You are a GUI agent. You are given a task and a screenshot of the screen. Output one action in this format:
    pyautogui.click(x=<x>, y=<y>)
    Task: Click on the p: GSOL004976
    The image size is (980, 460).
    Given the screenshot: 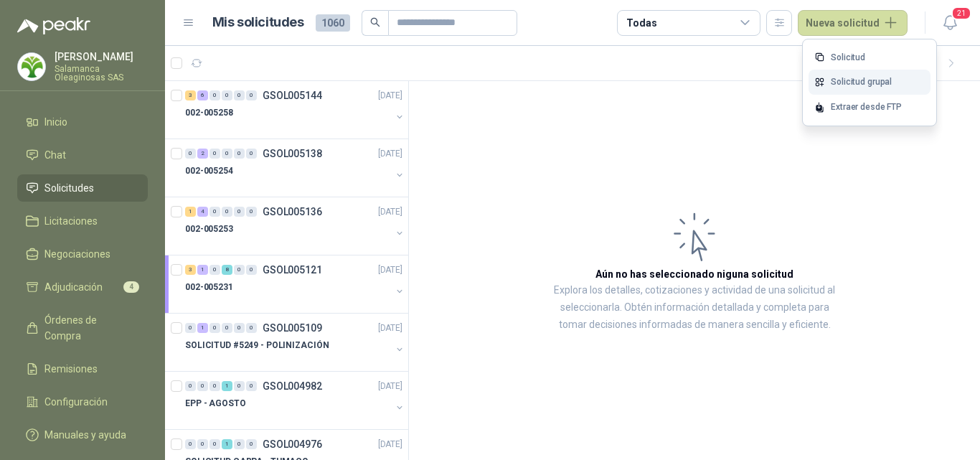 What is the action you would take?
    pyautogui.click(x=292, y=444)
    